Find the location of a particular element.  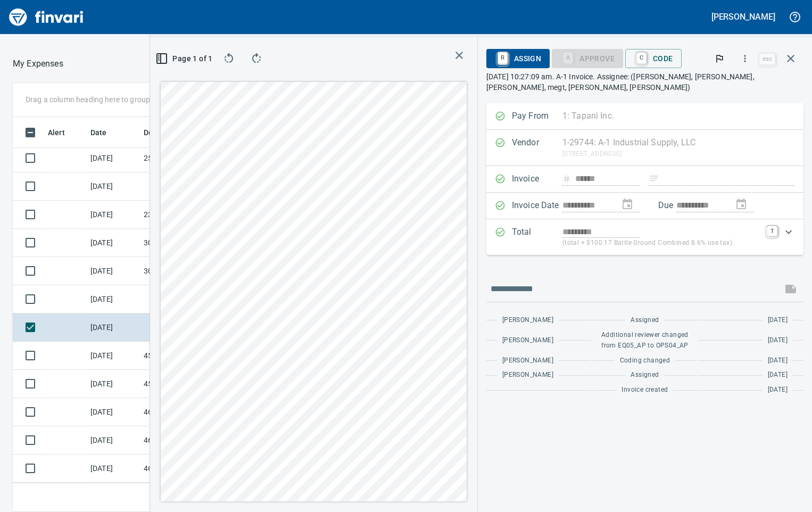

nav: breadcrumb is located at coordinates (38, 64).